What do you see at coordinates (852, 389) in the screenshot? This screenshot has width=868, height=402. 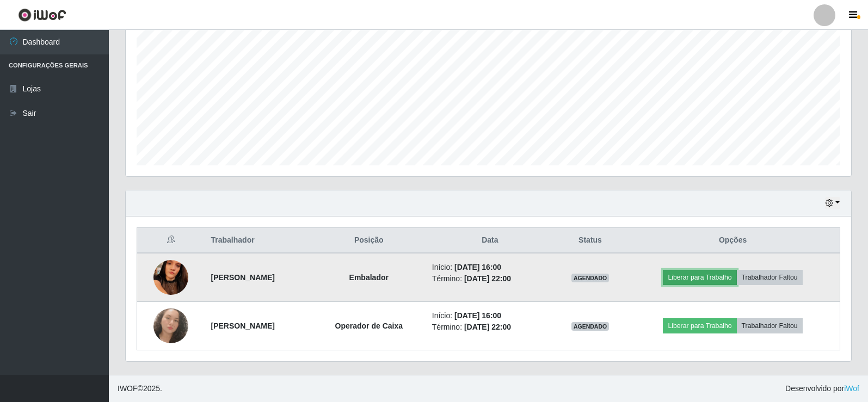 I see `a: iWof` at bounding box center [852, 389].